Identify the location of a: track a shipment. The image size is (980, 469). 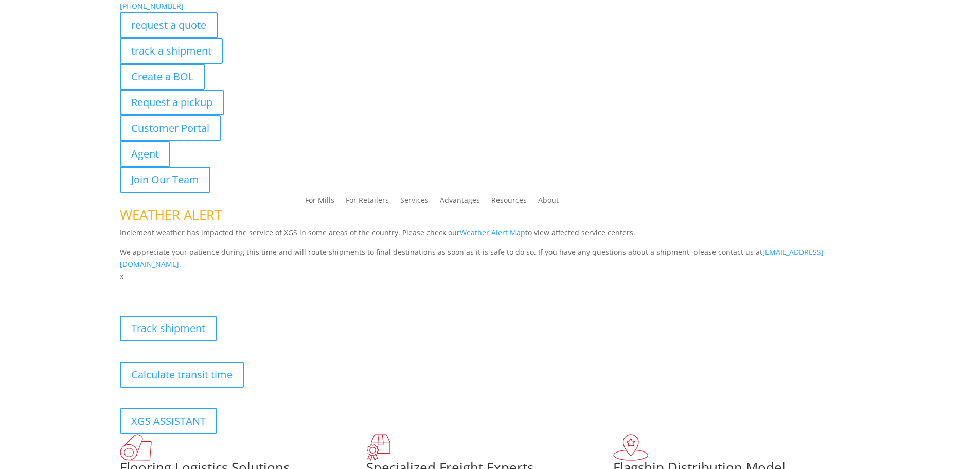
(171, 51).